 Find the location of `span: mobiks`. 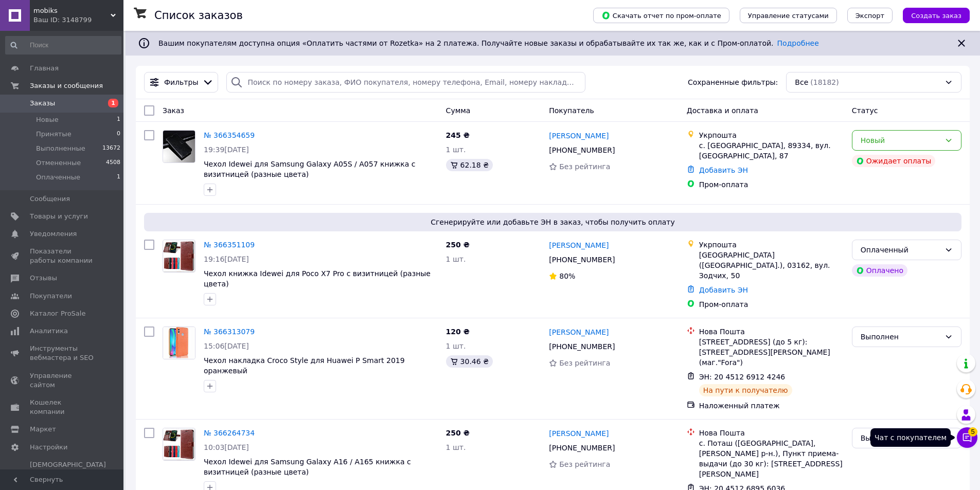

span: mobiks is located at coordinates (72, 11).